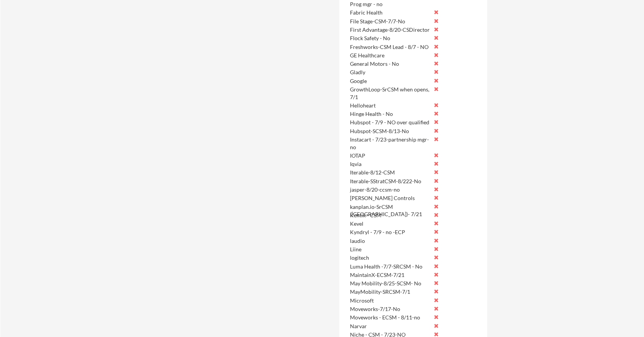 The image size is (644, 337). What do you see at coordinates (390, 55) in the screenshot?
I see `div: GE Healthcare` at bounding box center [390, 55].